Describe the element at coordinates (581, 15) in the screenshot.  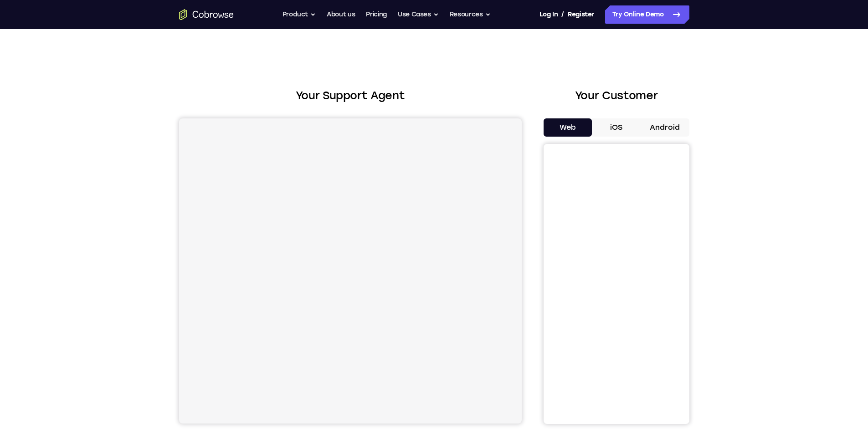
I see `a: Register` at that location.